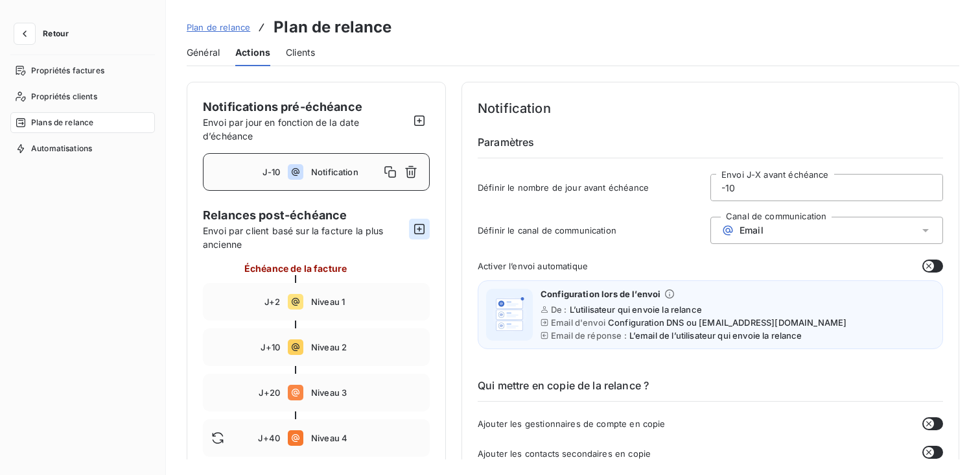 The height and width of the screenshot is (475, 980). Describe the element at coordinates (533, 266) in the screenshot. I see `span: Activer l’envoi automatique` at that location.